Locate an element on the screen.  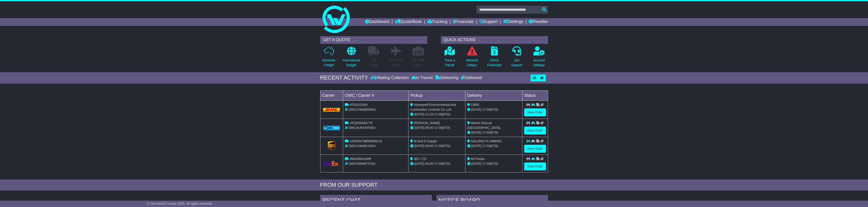
div: Delivered is located at coordinates (470, 78).